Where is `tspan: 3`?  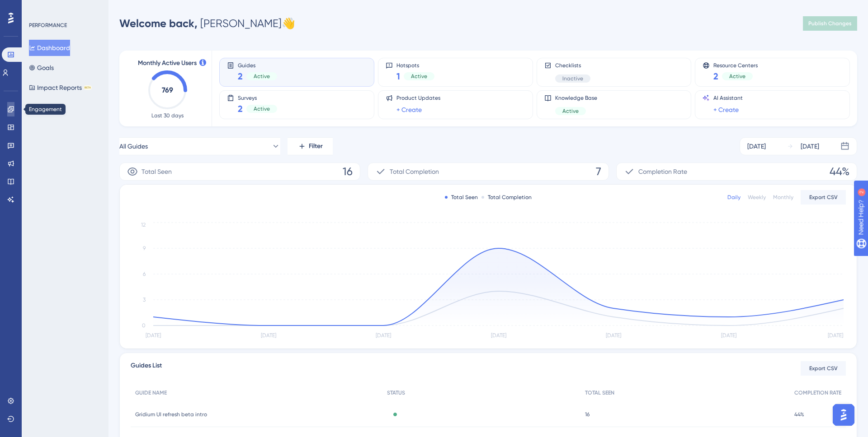 tspan: 3 is located at coordinates (144, 300).